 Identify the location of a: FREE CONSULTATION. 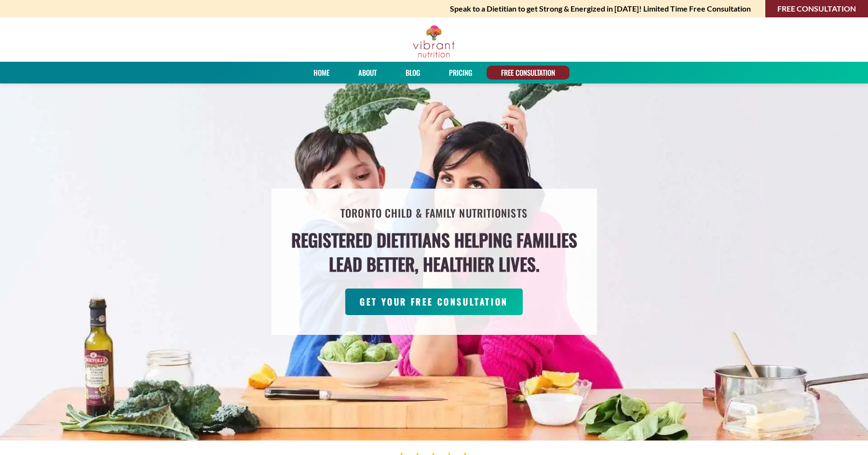
(528, 72).